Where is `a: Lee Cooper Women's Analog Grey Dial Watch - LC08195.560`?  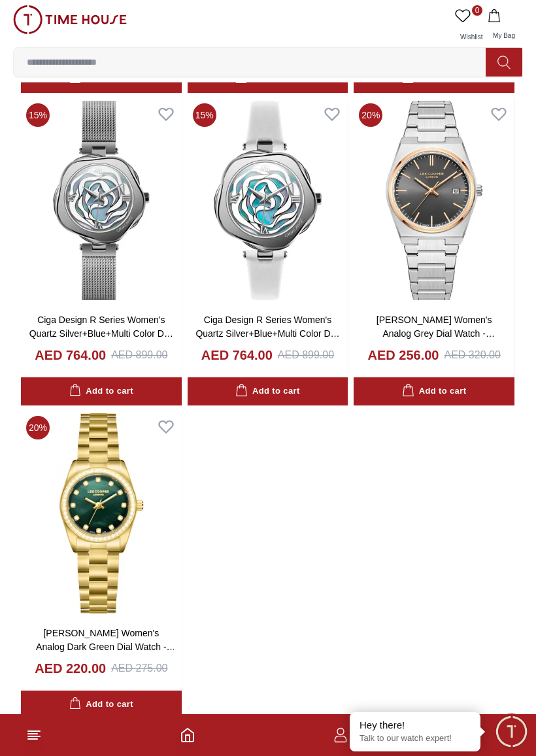 a: Lee Cooper Women's Analog Grey Dial Watch - LC08195.560 is located at coordinates (434, 201).